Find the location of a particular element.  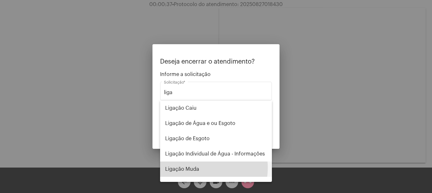

span: Ligação Caiu is located at coordinates (216, 108).